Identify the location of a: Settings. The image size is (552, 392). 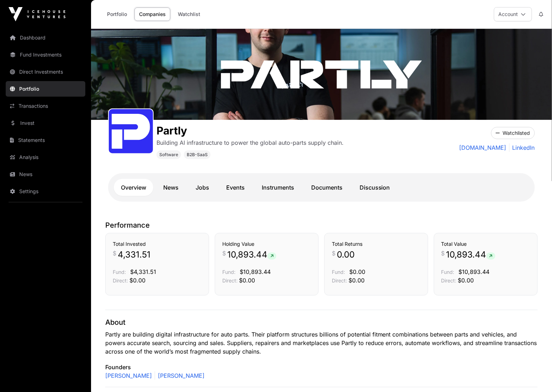
(45, 191).